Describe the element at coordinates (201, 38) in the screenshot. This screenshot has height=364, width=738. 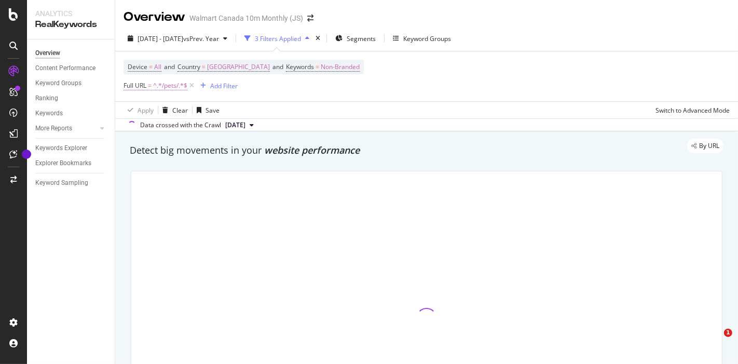
I see `span: vs Prev. Year` at that location.